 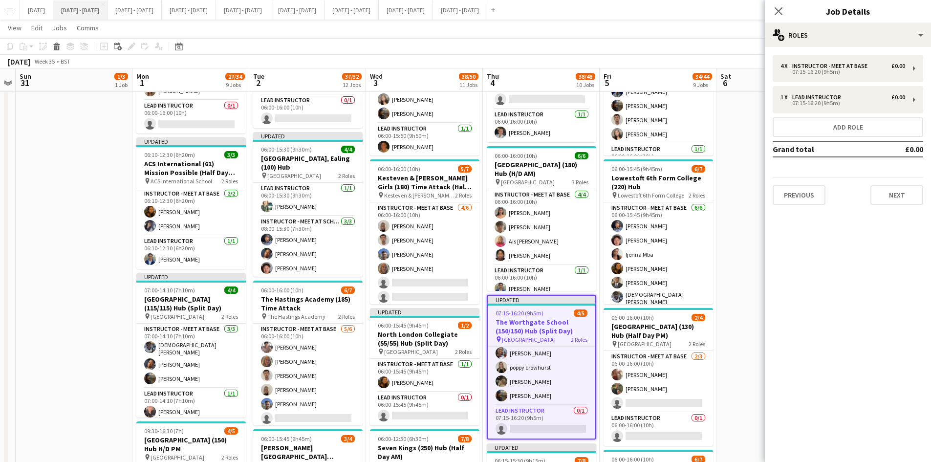 What do you see at coordinates (231, 155) in the screenshot?
I see `span: 3/3` at bounding box center [231, 155].